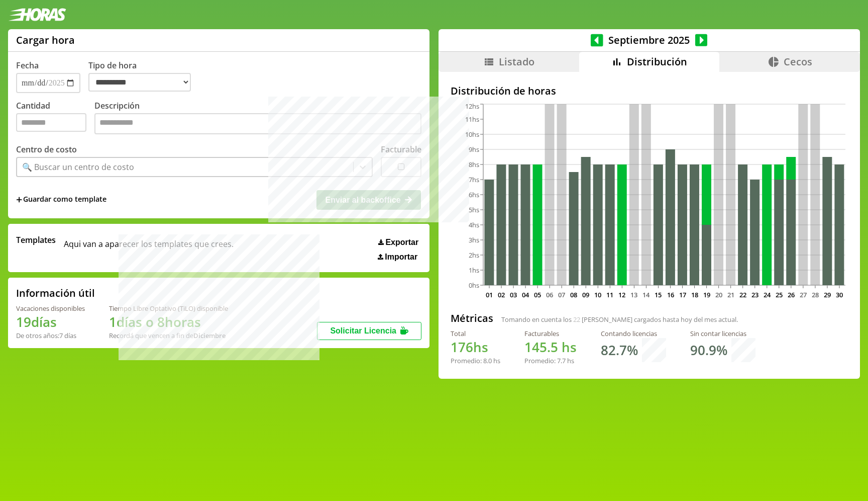 The image size is (868, 501). Describe the element at coordinates (474, 225) in the screenshot. I see `tspan: 4hs` at that location.